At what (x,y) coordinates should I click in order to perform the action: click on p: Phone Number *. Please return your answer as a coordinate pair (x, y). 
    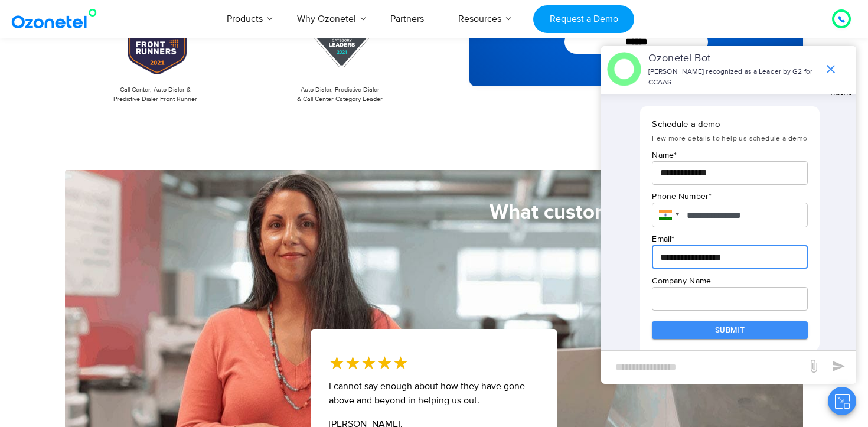
    Looking at the image, I should click on (729, 196).